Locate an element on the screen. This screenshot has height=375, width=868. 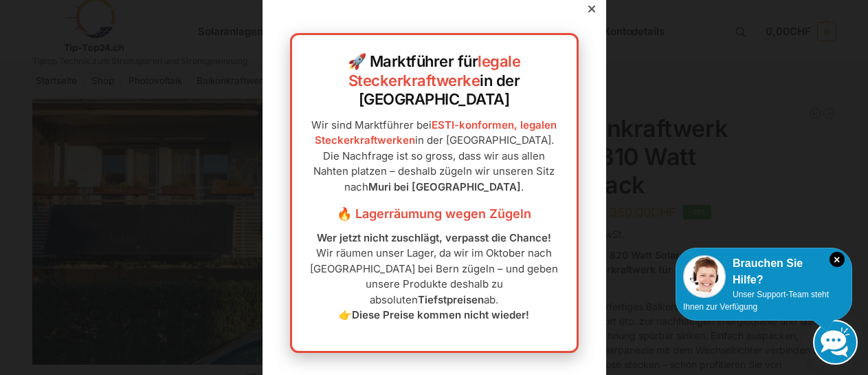
div: Brauchen Sie Hilfe? is located at coordinates (763, 272).